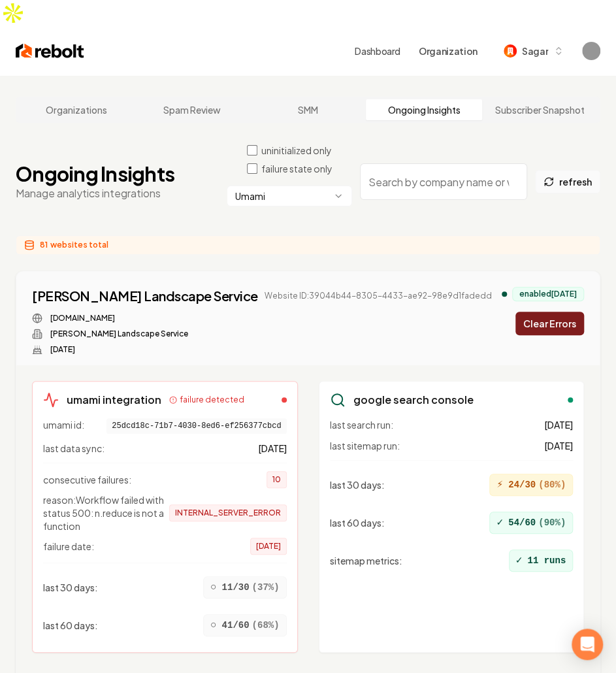 The height and width of the screenshot is (673, 616). I want to click on button: refresh, so click(567, 181).